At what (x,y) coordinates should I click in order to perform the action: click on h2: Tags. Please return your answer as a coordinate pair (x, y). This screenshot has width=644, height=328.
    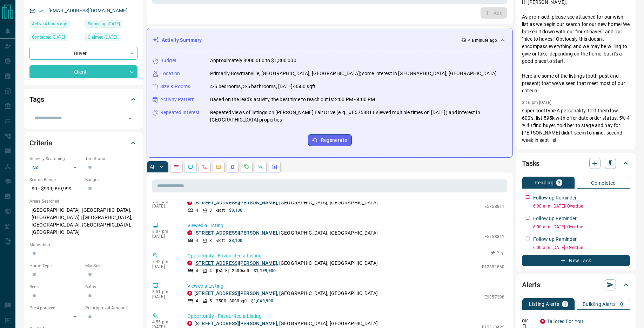
    Looking at the image, I should click on (37, 99).